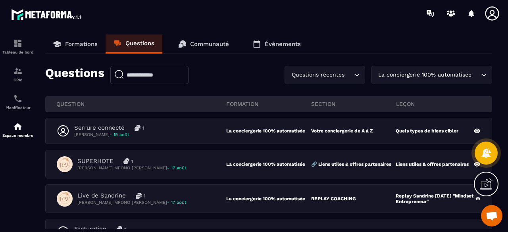 This screenshot has width=508, height=232. Describe the element at coordinates (269, 104) in the screenshot. I see `p: FORMATION` at that location.